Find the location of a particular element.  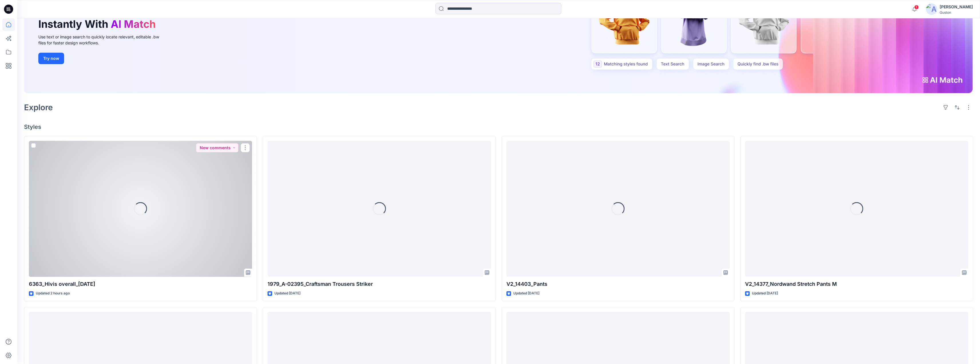

div: Guston is located at coordinates (957, 12).